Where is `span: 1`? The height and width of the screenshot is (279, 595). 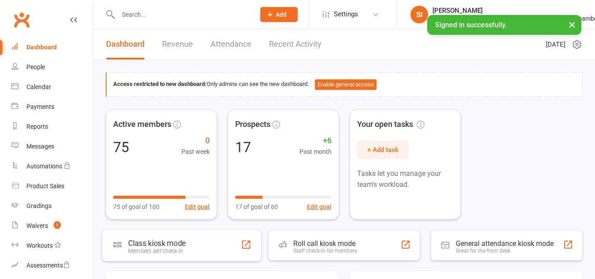
span: 1 is located at coordinates (57, 225).